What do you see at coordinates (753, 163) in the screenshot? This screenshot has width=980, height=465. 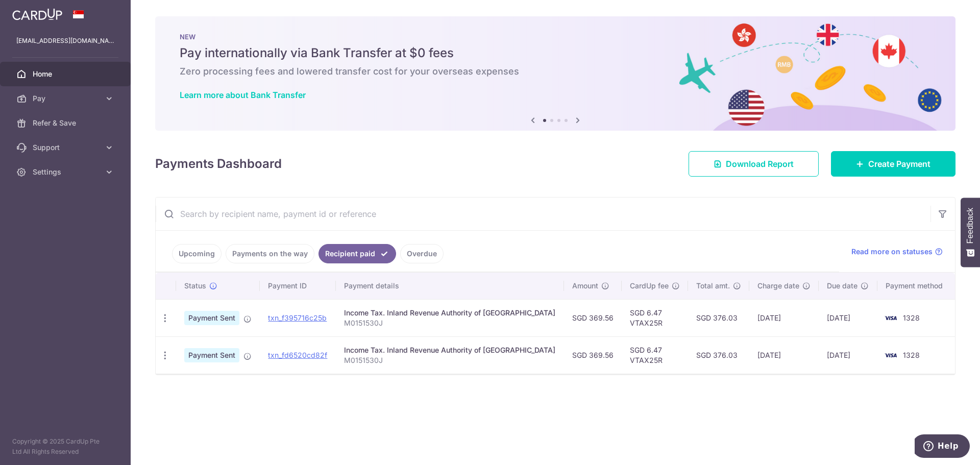 I see `a: Download Report` at bounding box center [753, 163].